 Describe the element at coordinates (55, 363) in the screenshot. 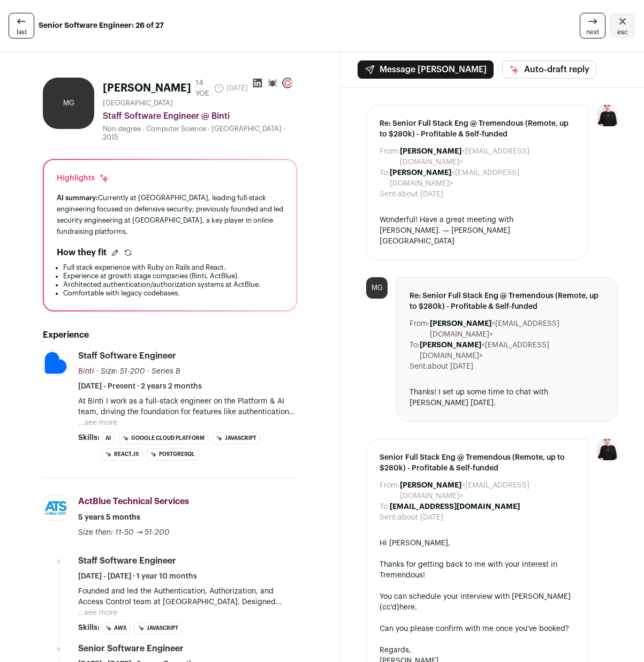

I see `img: 13986945938fb33eaa2b07537efaebf9a26fb13dba539803f084f53921c1b860.png` at that location.